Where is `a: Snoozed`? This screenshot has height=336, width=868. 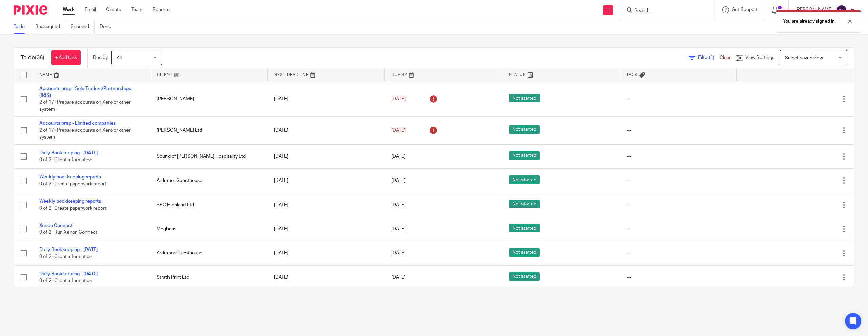 a: Snoozed is located at coordinates (83, 27).